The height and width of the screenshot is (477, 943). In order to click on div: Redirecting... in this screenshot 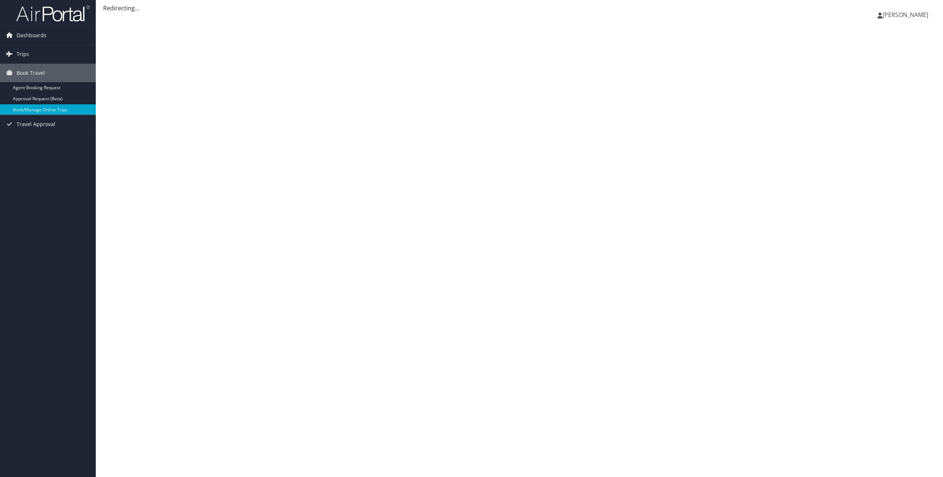, I will do `click(519, 8)`.